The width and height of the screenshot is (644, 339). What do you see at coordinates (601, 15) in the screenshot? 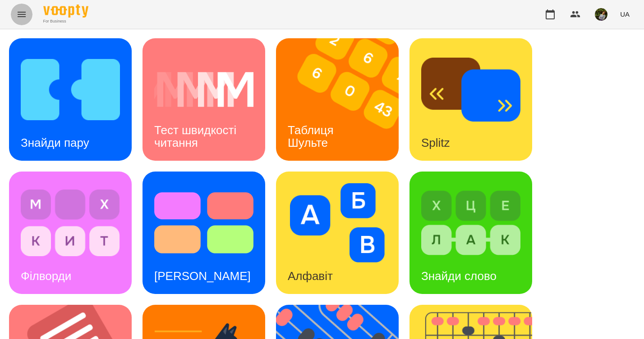
I see `img: b75e9dd987c236d6cf194ef640b45b7d.jpg` at bounding box center [601, 15].